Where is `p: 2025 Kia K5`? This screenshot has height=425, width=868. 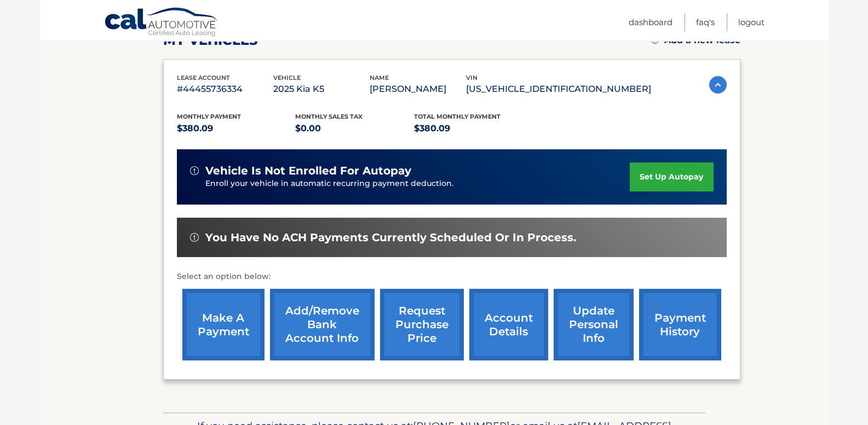 p: 2025 Kia K5 is located at coordinates (322, 89).